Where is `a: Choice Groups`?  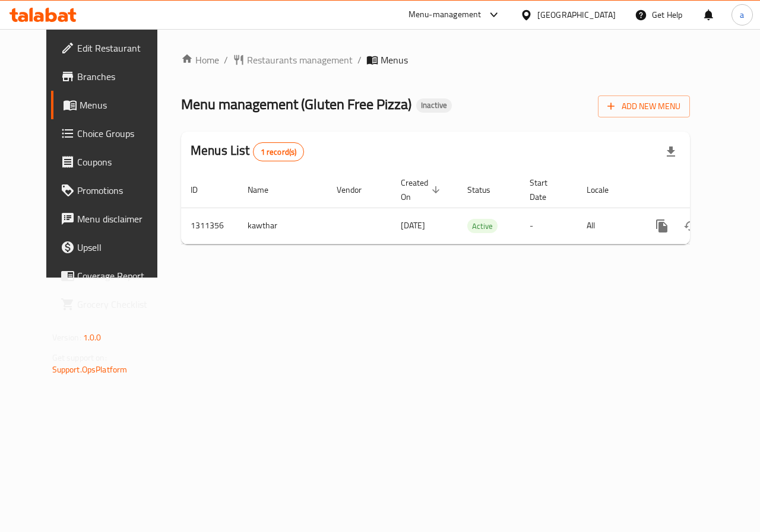
a: Choice Groups is located at coordinates (112, 134).